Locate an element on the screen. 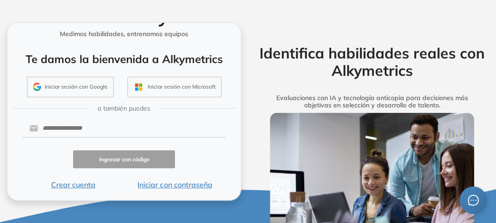 The image size is (496, 223). span: message is located at coordinates (473, 200).